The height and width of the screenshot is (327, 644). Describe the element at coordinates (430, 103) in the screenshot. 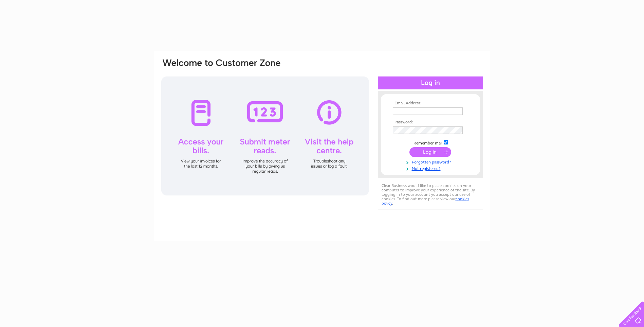

I see `th: Email Address:` at that location.